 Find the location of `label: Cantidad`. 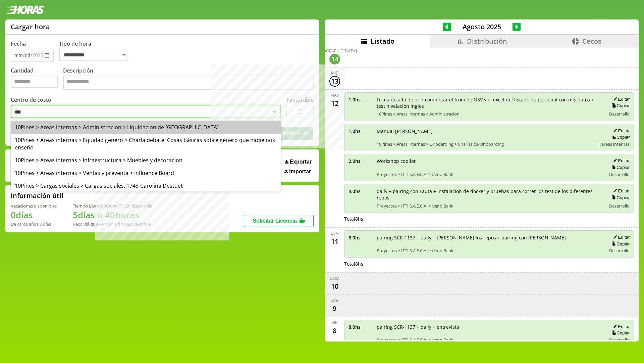

label: Cantidad is located at coordinates (37, 79).